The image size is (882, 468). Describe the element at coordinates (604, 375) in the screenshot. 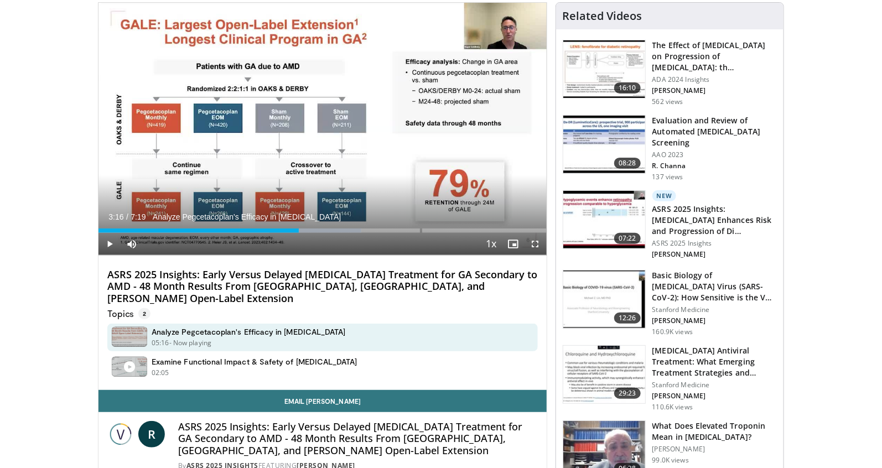

I see `img: f07580cd-e9a1-40f8-9fb1-f14d1a9704d8.150x105_q85_crop-smart_upscale.jpg` at that location.